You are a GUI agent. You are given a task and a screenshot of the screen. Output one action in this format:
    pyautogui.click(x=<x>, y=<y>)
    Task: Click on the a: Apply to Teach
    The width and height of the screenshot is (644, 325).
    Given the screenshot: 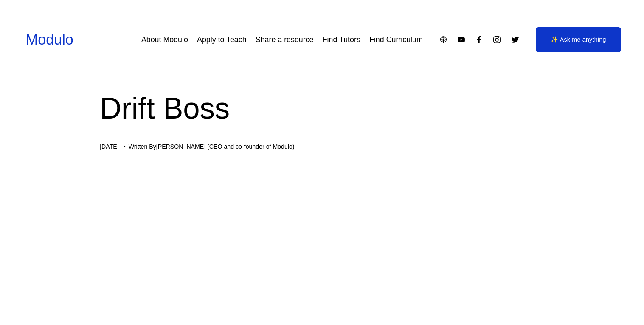 What is the action you would take?
    pyautogui.click(x=222, y=40)
    